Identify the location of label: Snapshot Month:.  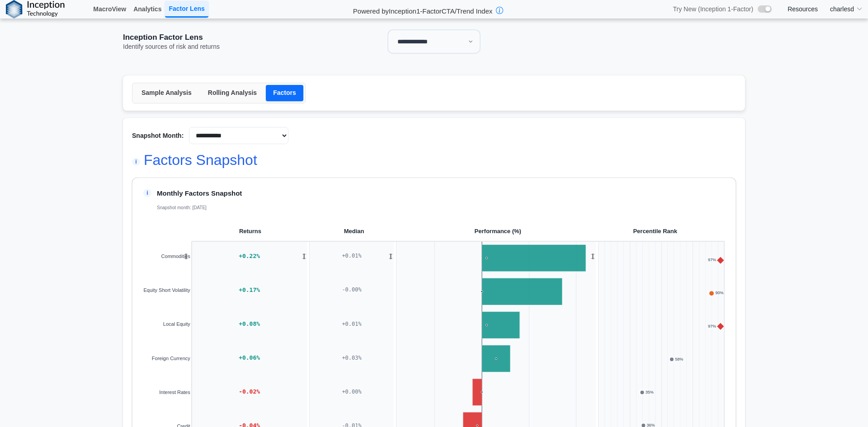
(158, 136).